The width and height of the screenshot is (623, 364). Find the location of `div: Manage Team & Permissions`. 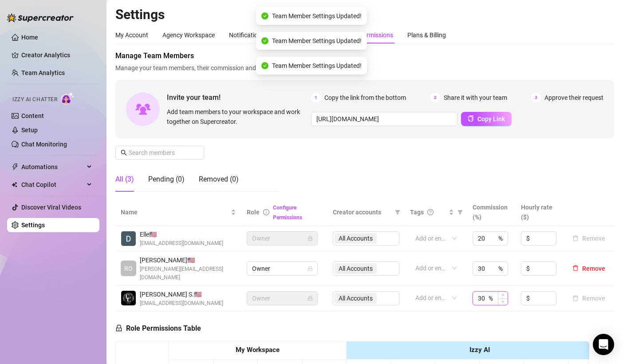

div: Manage Team & Permissions is located at coordinates (353, 35).